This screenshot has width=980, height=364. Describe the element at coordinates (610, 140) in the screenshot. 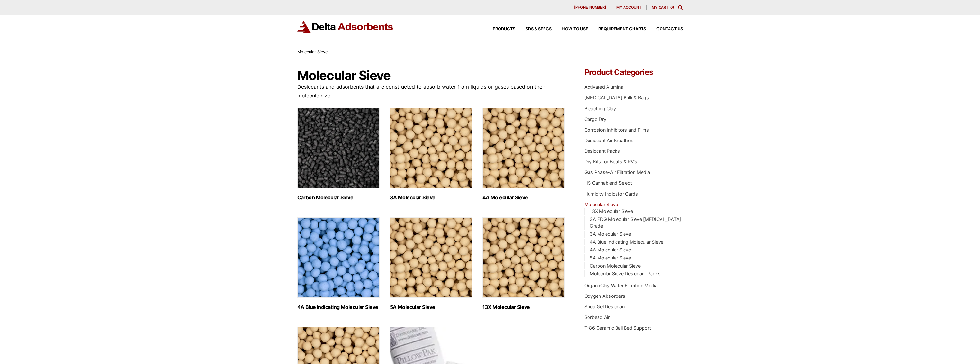

I see `a: Desiccant Air Breathers` at that location.